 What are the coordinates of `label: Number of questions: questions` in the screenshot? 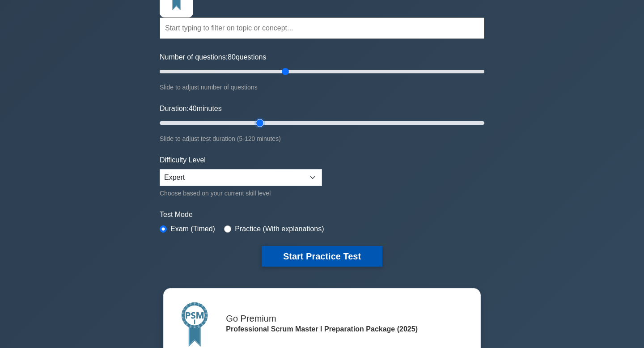 It's located at (213, 57).